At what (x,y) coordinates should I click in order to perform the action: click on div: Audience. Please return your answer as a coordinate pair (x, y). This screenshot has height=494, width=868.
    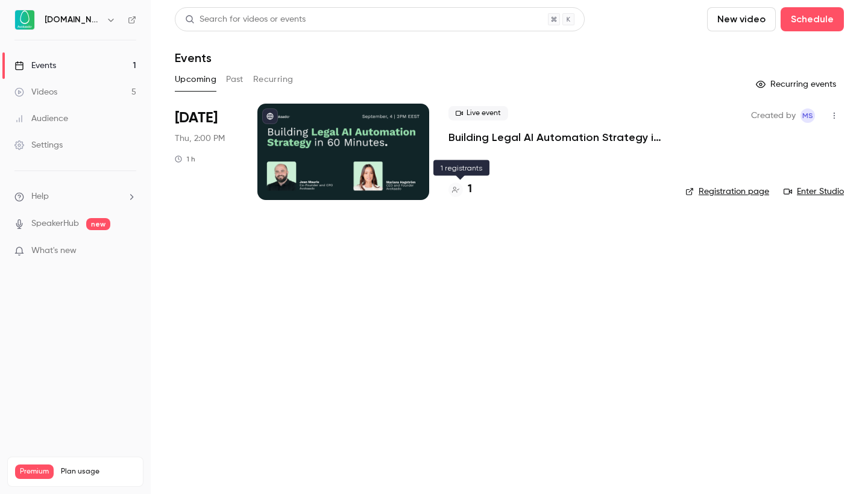
    Looking at the image, I should click on (41, 119).